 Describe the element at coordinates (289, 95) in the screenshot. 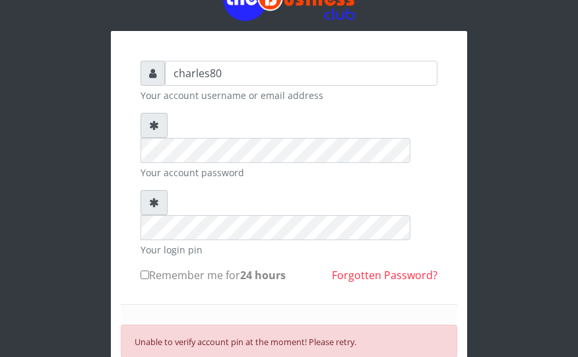

I see `small: Your account username or email address` at that location.